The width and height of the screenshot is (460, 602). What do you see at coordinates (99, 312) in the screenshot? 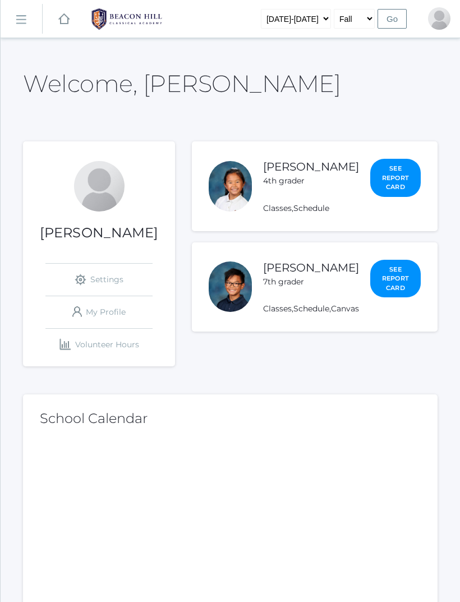
I see `a: My Profile` at bounding box center [99, 312].